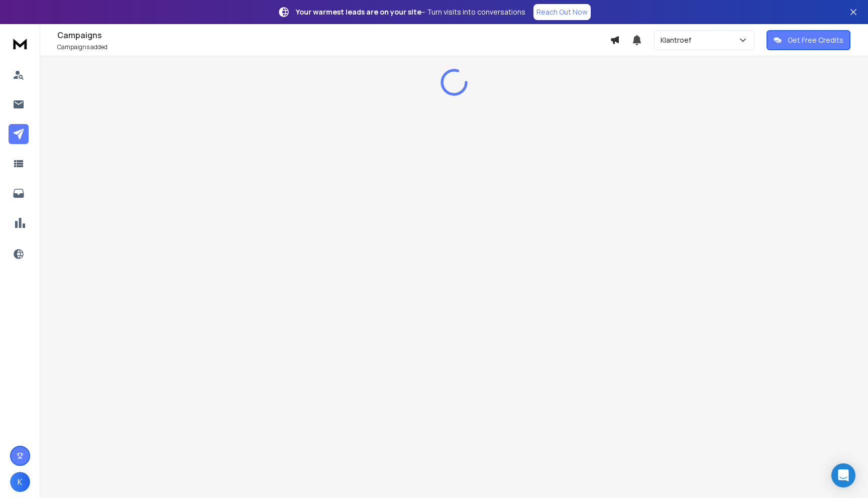 Image resolution: width=868 pixels, height=498 pixels. Describe the element at coordinates (562, 12) in the screenshot. I see `a: Reach Out Now` at that location.